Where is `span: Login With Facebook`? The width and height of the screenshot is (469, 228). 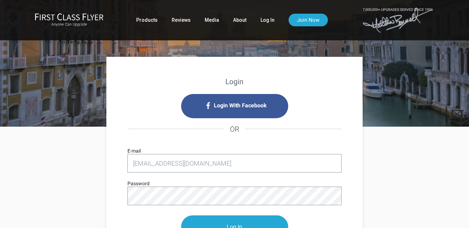 span: Login With Facebook is located at coordinates (240, 106).